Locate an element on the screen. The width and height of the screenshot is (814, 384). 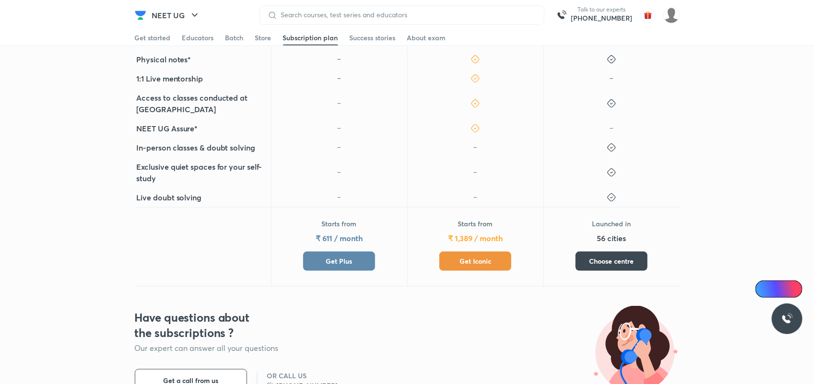
a: Educators is located at coordinates (198, 38).